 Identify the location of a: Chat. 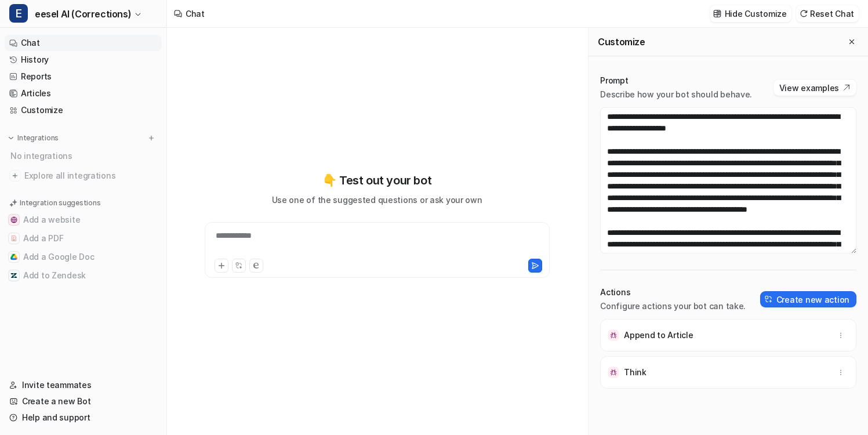
(83, 43).